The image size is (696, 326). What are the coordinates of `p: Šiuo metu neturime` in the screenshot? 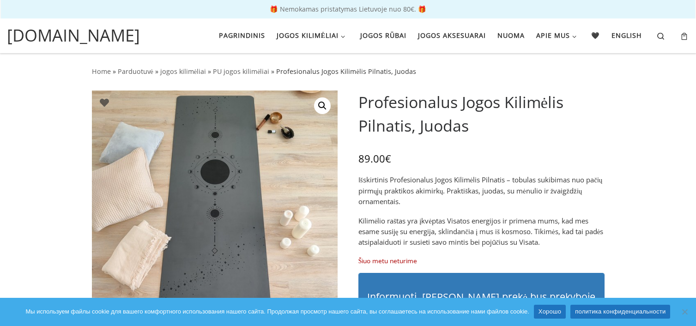 It's located at (481, 261).